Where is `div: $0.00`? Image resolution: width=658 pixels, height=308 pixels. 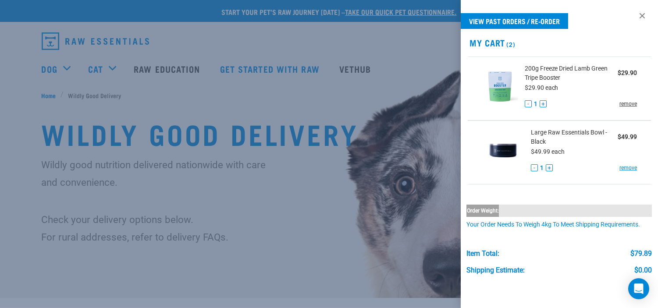
div: $0.00 is located at coordinates (643, 271).